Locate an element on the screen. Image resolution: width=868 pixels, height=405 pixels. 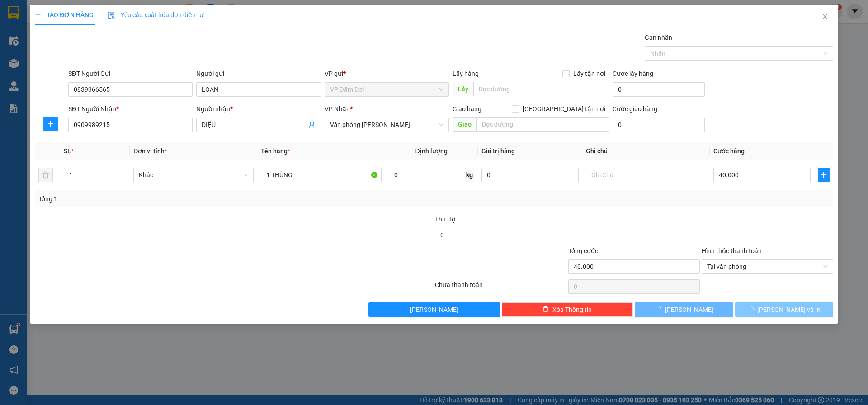
div: SĐT Người Nhận is located at coordinates (130, 109).